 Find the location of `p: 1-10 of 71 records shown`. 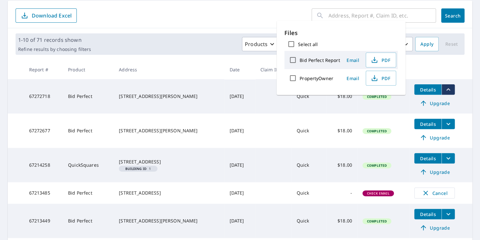

p: 1-10 of 71 records shown is located at coordinates (54, 40).